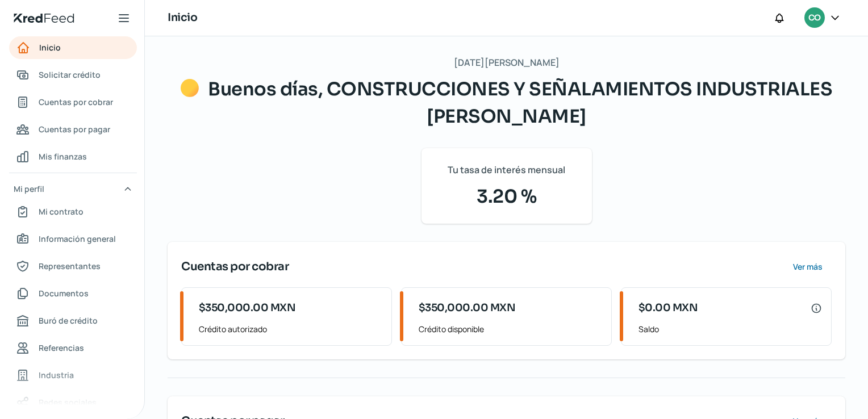 The width and height of the screenshot is (868, 419). What do you see at coordinates (190, 88) in the screenshot?
I see `img: Saludos` at bounding box center [190, 88].